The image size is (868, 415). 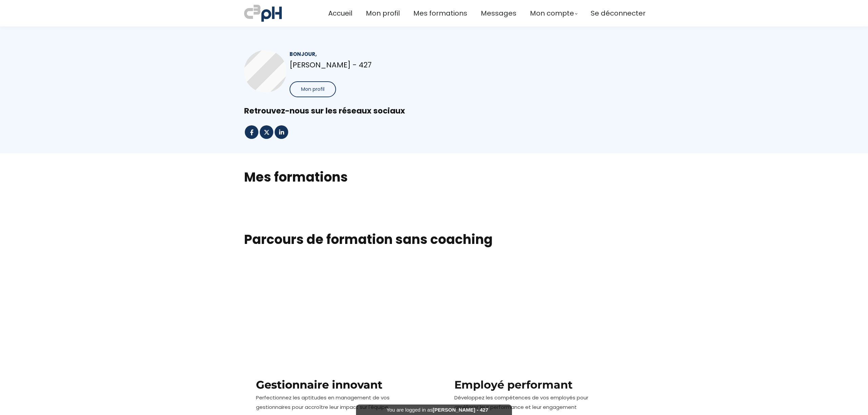 I want to click on span: Mes formations, so click(x=440, y=13).